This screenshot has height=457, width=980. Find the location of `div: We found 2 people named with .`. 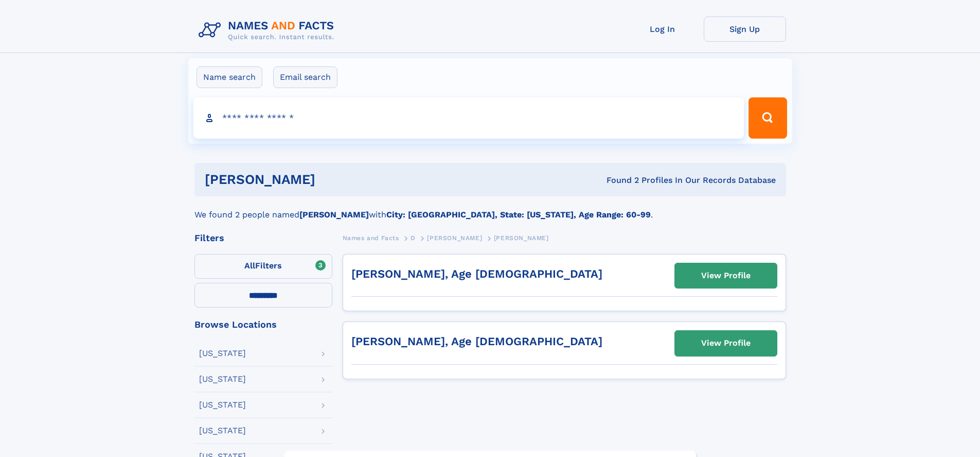

div: We found 2 people named with . is located at coordinates (490, 209).